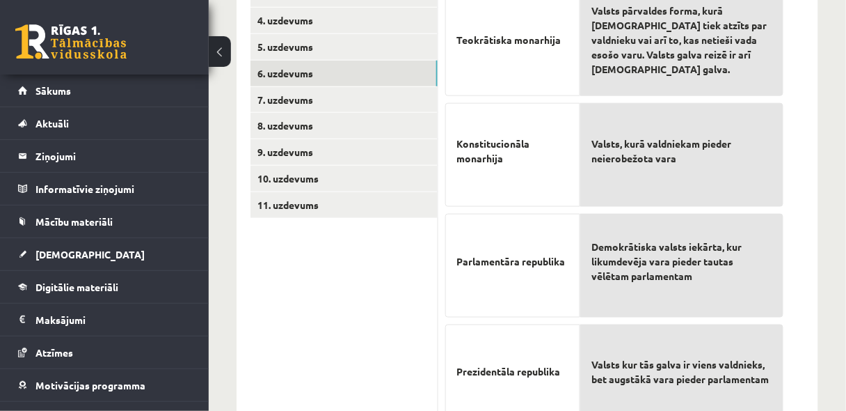 The height and width of the screenshot is (411, 846). I want to click on span: Digitālie materiāli, so click(77, 287).